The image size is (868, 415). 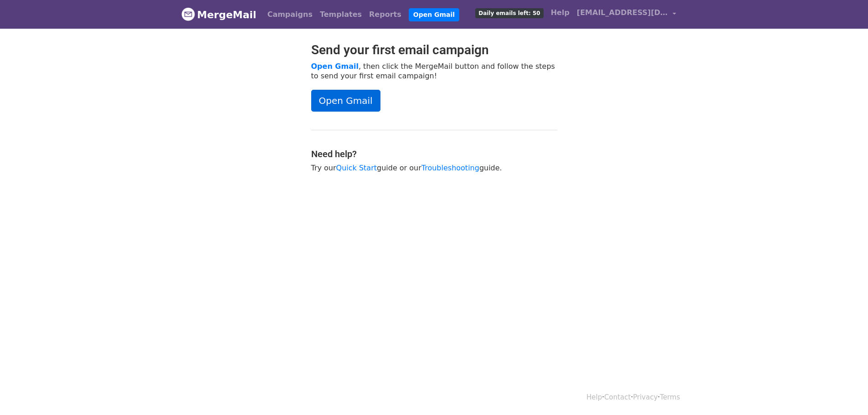 I want to click on h2: Send your first email campaign, so click(x=434, y=50).